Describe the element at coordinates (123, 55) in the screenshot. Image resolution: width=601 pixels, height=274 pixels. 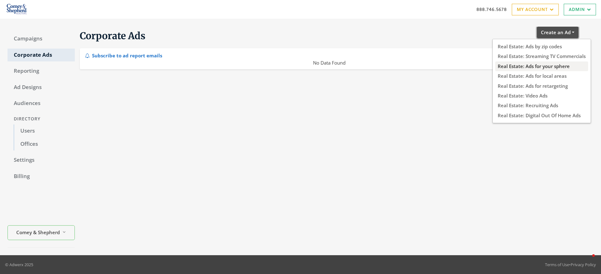
I see `div: Subscribe to ad report emails` at that location.